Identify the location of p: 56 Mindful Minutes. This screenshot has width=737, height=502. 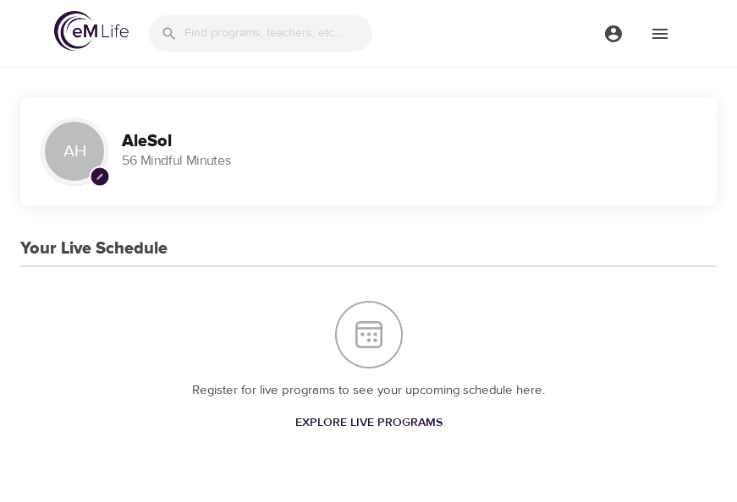
(409, 161).